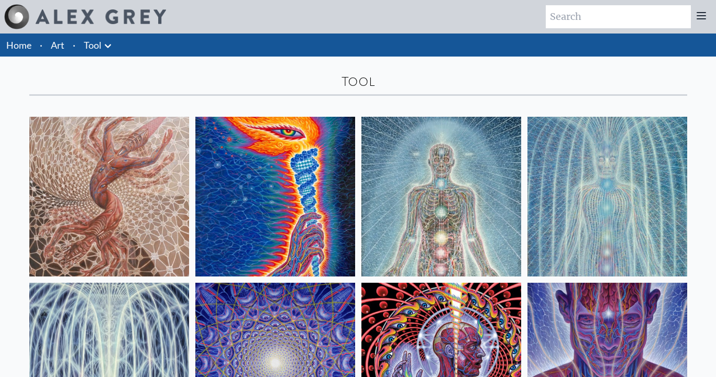  I want to click on input: Search, so click(618, 17).